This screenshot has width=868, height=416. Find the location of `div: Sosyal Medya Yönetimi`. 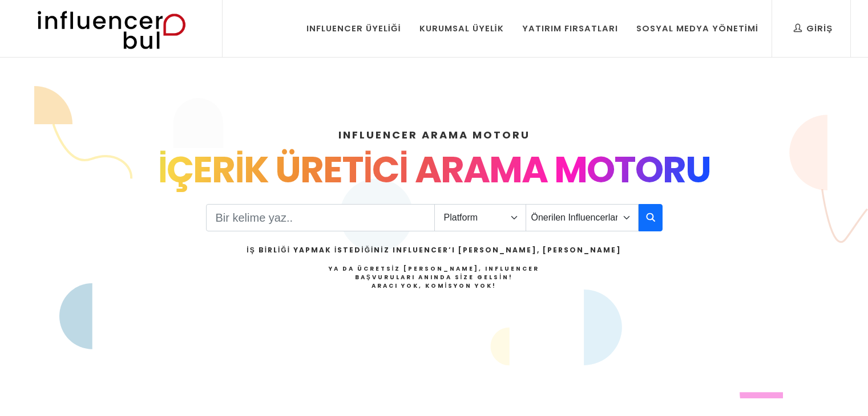

div: Sosyal Medya Yönetimi is located at coordinates (697, 28).